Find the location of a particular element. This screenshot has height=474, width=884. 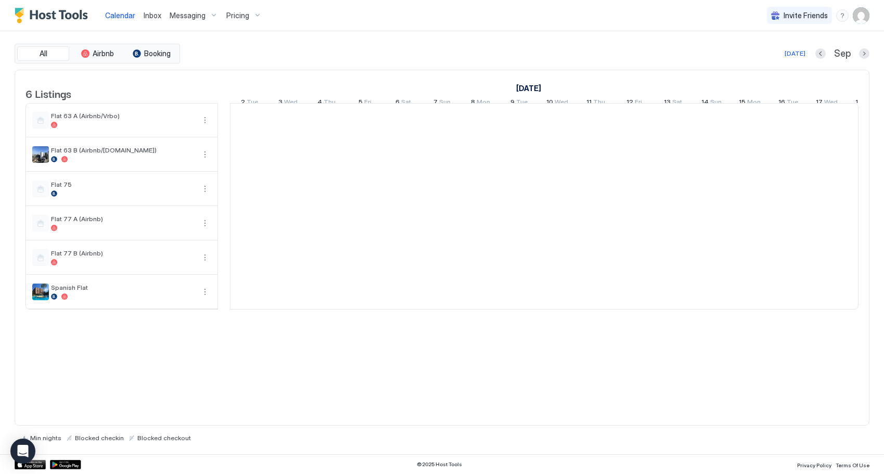

span: Sun is located at coordinates (716, 103).